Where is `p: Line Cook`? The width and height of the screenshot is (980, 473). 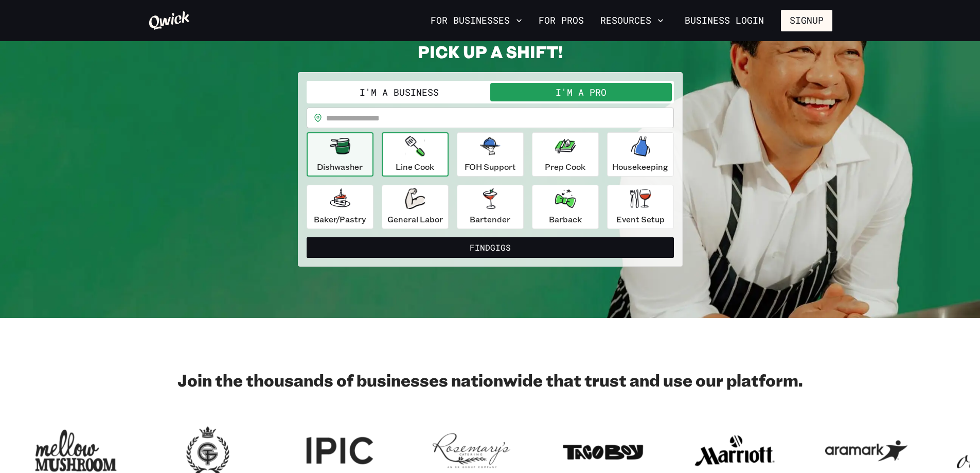
p: Line Cook is located at coordinates (414, 167).